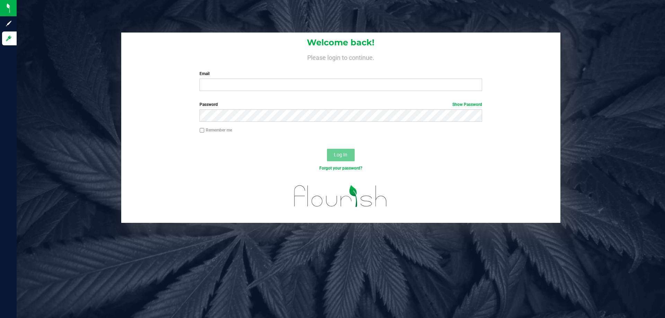 Image resolution: width=665 pixels, height=318 pixels. Describe the element at coordinates (340, 74) in the screenshot. I see `label: Email` at that location.